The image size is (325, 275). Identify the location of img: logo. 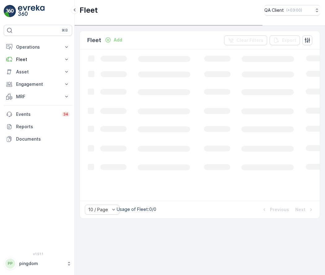
(10, 11).